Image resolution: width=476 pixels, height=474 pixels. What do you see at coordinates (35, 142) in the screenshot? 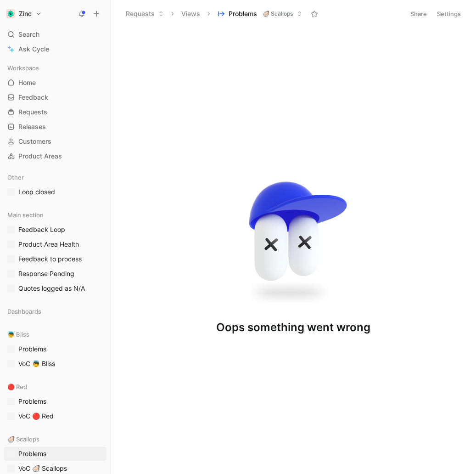
I see `span: Customers` at bounding box center [35, 142].